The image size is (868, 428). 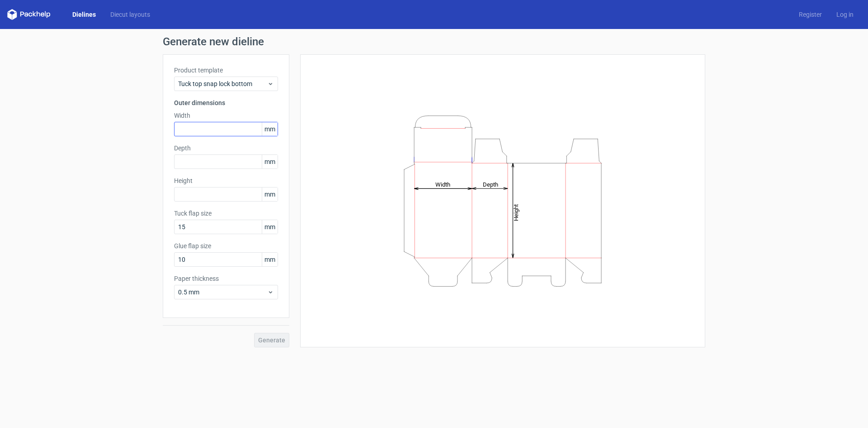 I want to click on h1: Generate new dieline, so click(x=434, y=42).